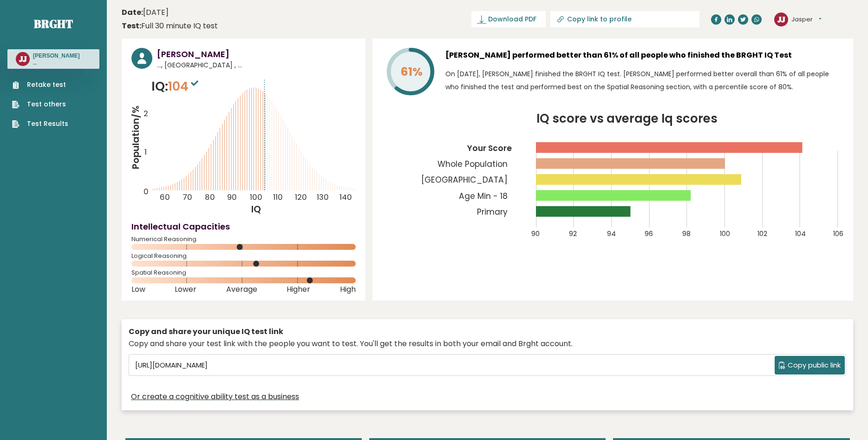  Describe the element at coordinates (40, 84) in the screenshot. I see `a: Retake test` at that location.